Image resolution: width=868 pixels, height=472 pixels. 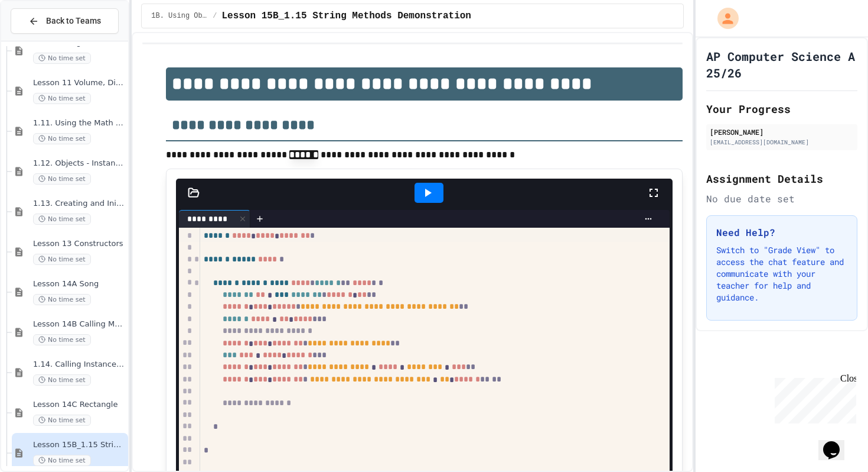 What do you see at coordinates (79, 404) in the screenshot?
I see `span: Lesson 14C Rectangle` at bounding box center [79, 404].